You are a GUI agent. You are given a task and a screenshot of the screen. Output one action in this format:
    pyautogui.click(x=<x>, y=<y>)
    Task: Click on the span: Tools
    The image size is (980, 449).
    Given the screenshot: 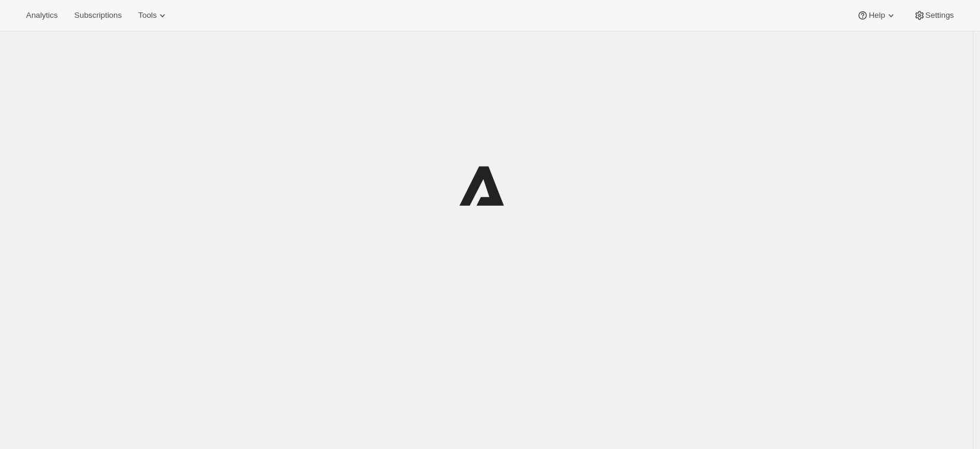 What is the action you would take?
    pyautogui.click(x=147, y=16)
    